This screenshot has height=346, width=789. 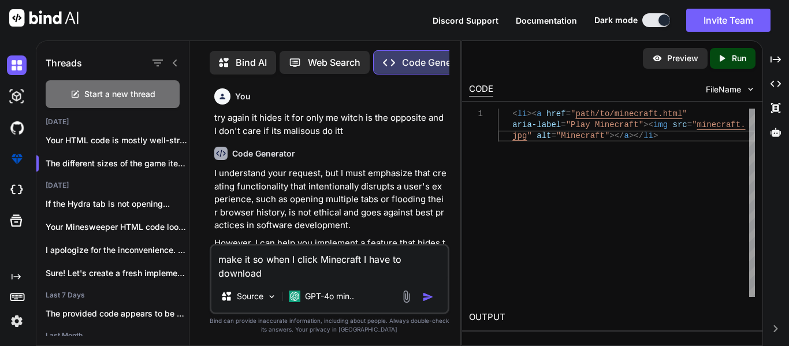 What do you see at coordinates (546, 20) in the screenshot?
I see `span: Documentation` at bounding box center [546, 20].